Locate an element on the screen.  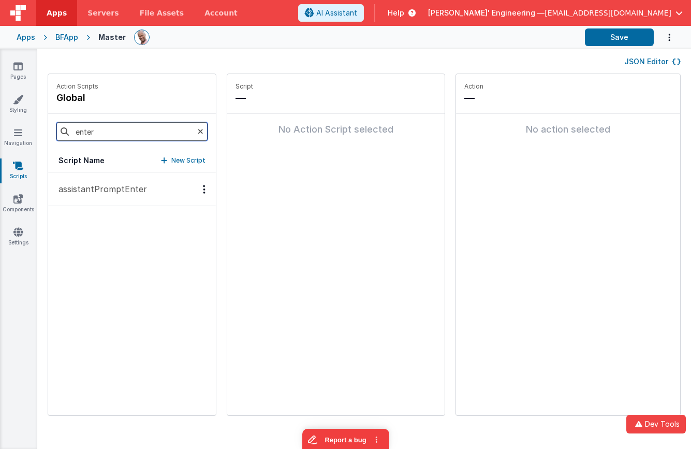
span: Servers is located at coordinates (103, 13).